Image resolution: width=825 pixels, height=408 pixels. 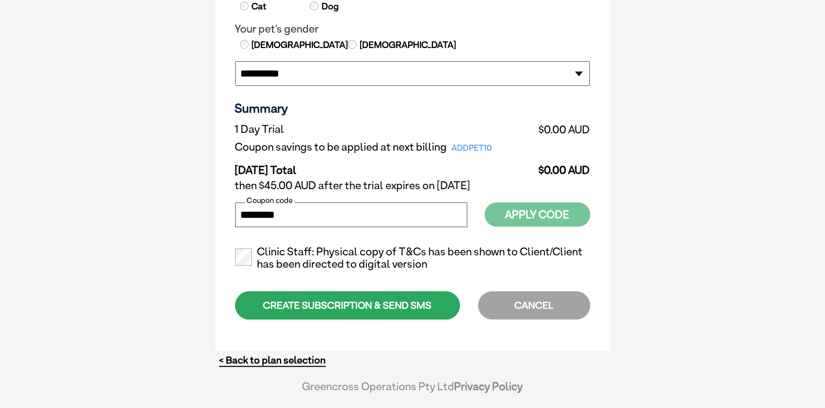 I want to click on label: Coupon code, so click(x=270, y=201).